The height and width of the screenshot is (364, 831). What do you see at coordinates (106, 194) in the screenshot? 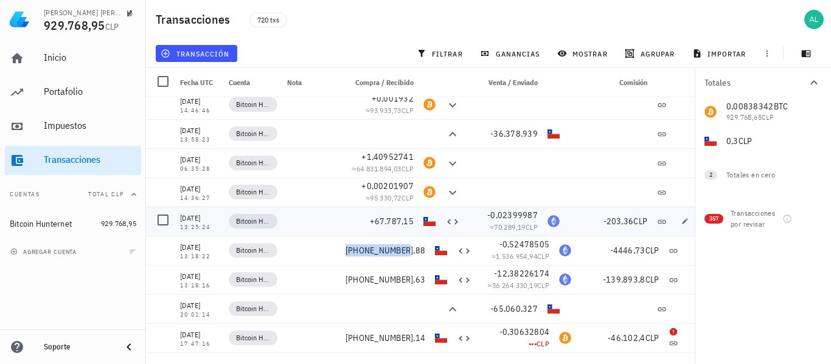
I see `span: Total CLP` at bounding box center [106, 194].